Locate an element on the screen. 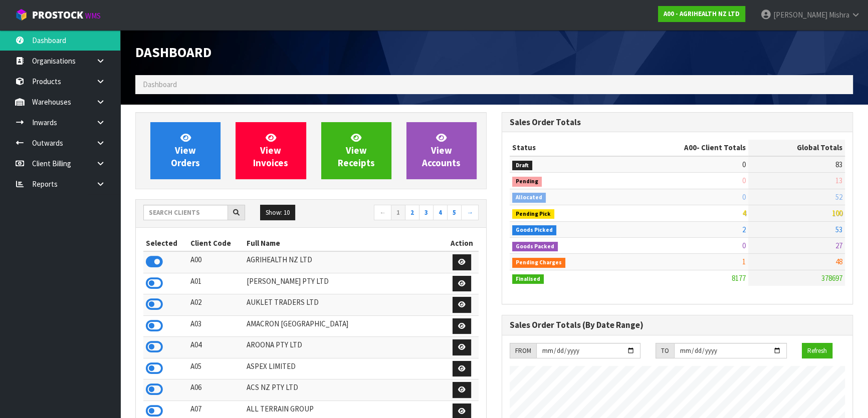 This screenshot has height=418, width=868. td: A00 is located at coordinates (215, 261).